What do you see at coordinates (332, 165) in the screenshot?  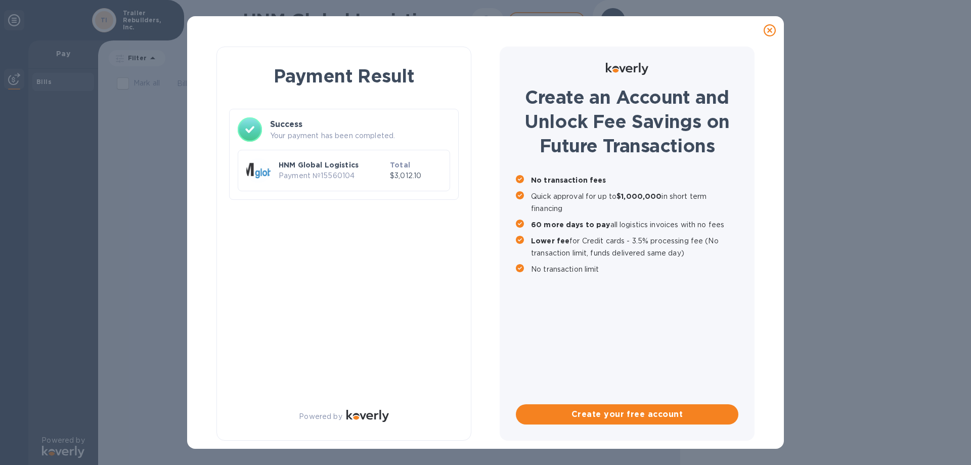 I see `p: HNM Global Logistics` at bounding box center [332, 165].